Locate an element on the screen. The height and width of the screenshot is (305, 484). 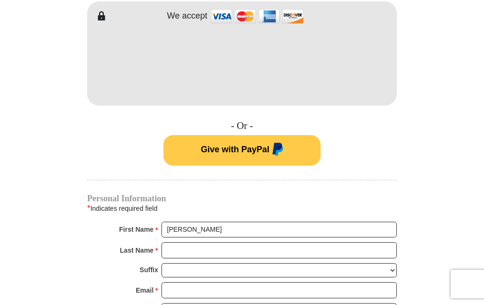
div: Indicates required field is located at coordinates (242, 208).